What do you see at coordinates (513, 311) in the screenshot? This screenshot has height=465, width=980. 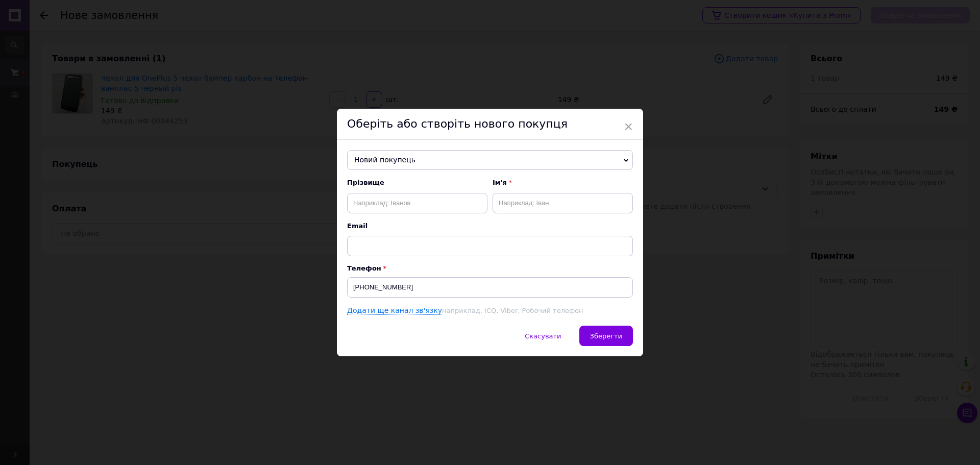 I see `span: наприклад, ICQ, Viber, Робочий телефон` at bounding box center [513, 311].